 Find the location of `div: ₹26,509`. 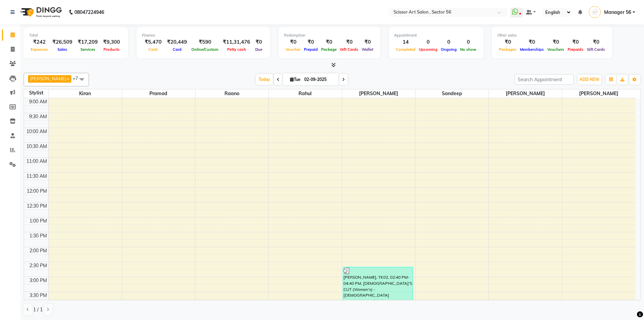

div: ₹26,509 is located at coordinates (62, 42).